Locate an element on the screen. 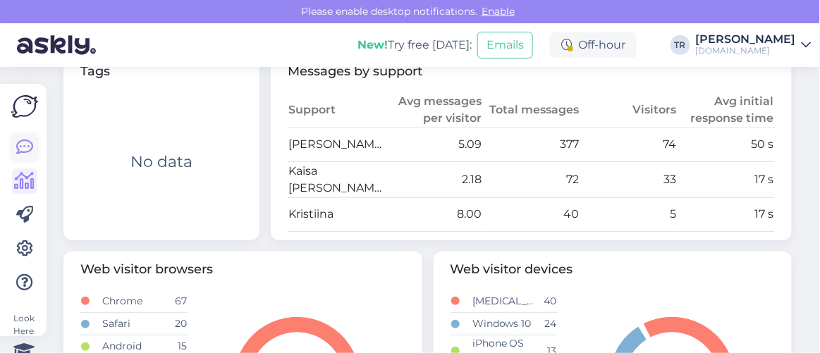 Image resolution: width=820 pixels, height=353 pixels. th: Visitors is located at coordinates (629, 110).